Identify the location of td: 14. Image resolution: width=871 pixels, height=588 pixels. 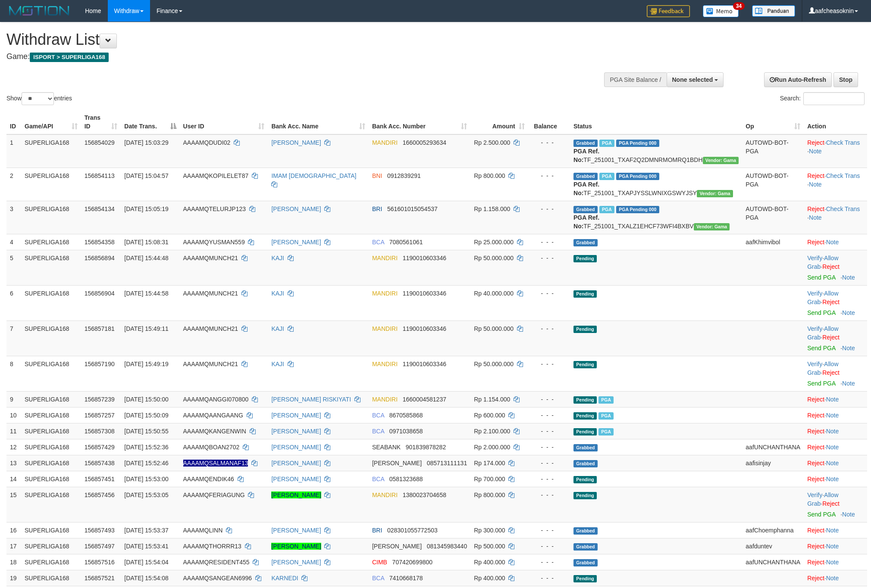
(14, 479).